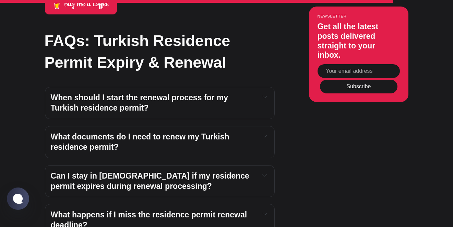 The image size is (453, 227). What do you see at coordinates (141, 103) in the screenshot?
I see `strong: When should I start the renewal process for my Turkish residence permit?` at bounding box center [141, 103].